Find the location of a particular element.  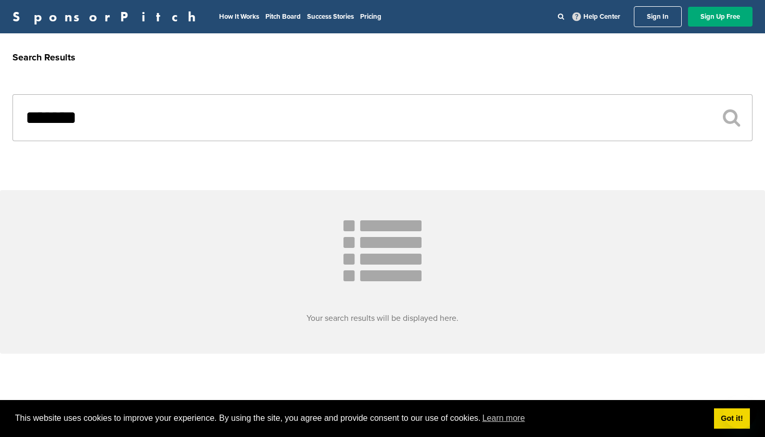

a: Sign Up Free is located at coordinates (721, 17).